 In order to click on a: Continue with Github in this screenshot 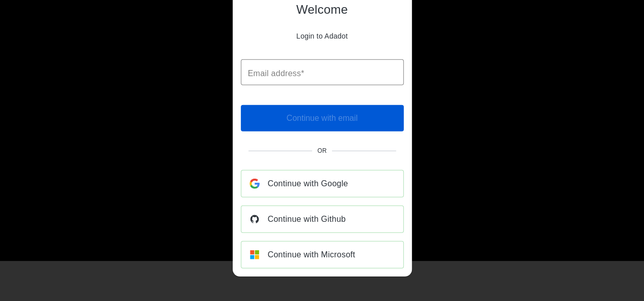, I will do `click(322, 220)`.